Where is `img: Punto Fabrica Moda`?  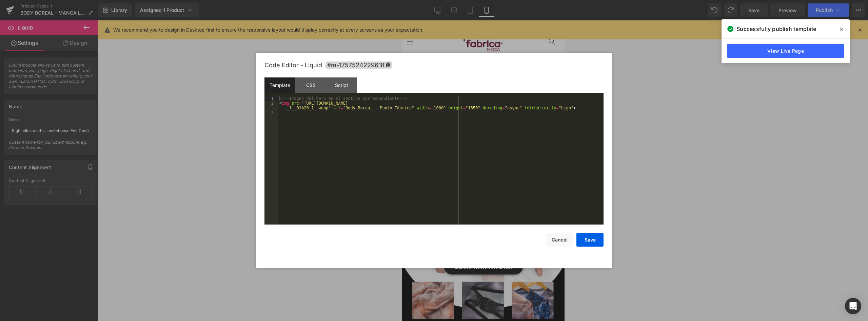 img: Punto Fabrica Moda is located at coordinates (82, 21).